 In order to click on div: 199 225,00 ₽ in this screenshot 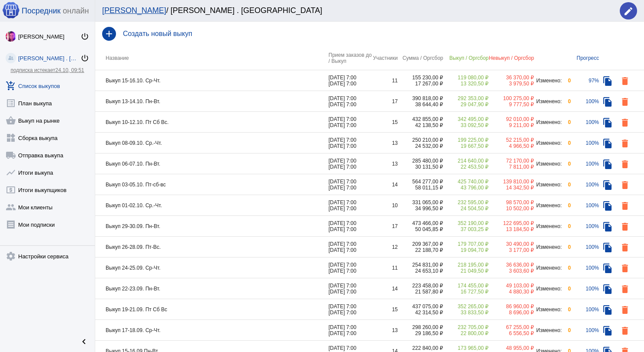, I will do `click(466, 140)`.